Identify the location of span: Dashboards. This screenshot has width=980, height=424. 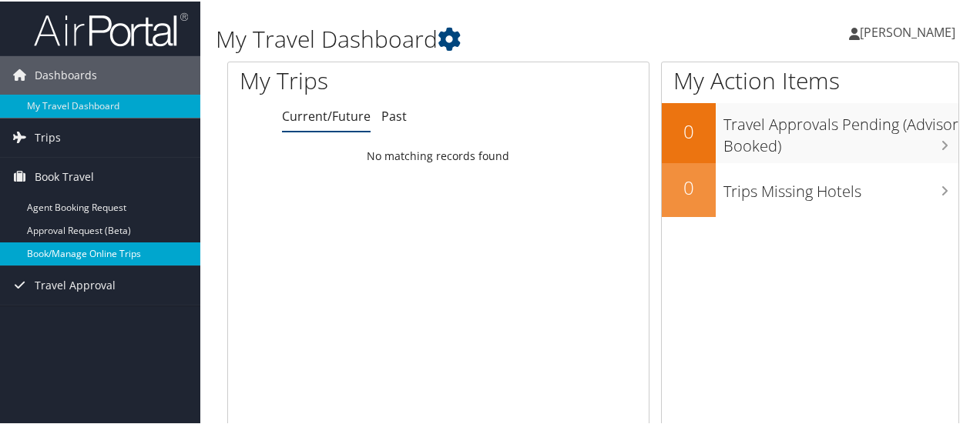
(66, 74).